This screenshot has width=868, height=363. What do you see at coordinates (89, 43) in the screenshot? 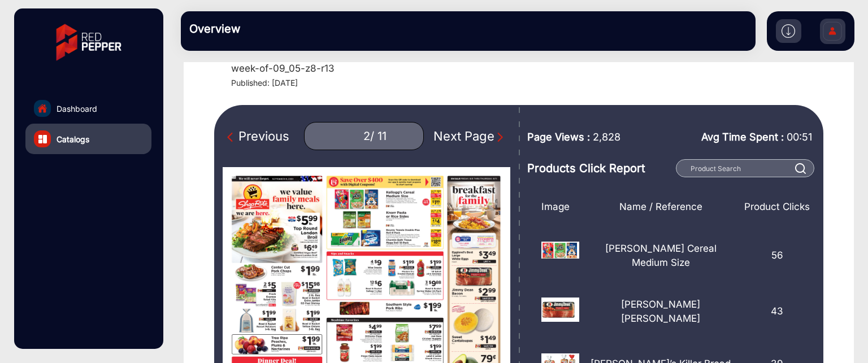
I see `img: vmg-logo` at bounding box center [89, 43].